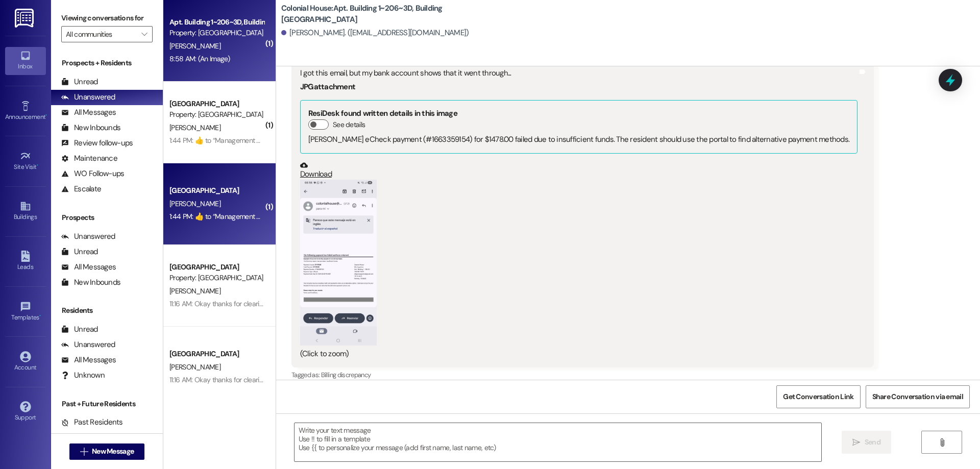 Image resolution: width=980 pixels, height=469 pixels. I want to click on div: Tagged as:, so click(582, 374).